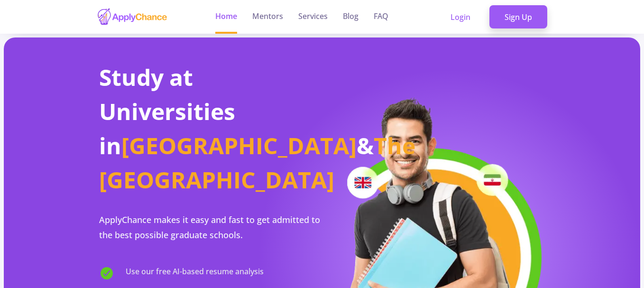 Image resolution: width=644 pixels, height=288 pixels. I want to click on a: Sign Up, so click(519, 17).